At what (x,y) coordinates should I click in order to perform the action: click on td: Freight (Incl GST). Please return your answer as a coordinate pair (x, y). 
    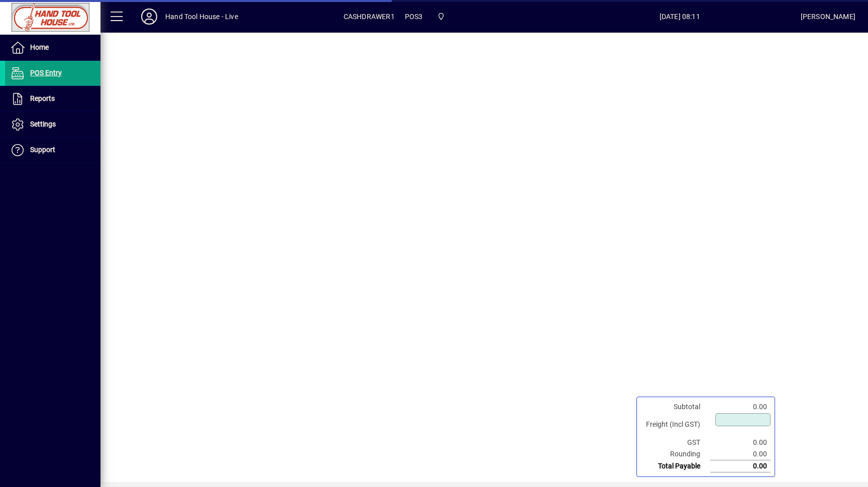
    Looking at the image, I should click on (675, 425).